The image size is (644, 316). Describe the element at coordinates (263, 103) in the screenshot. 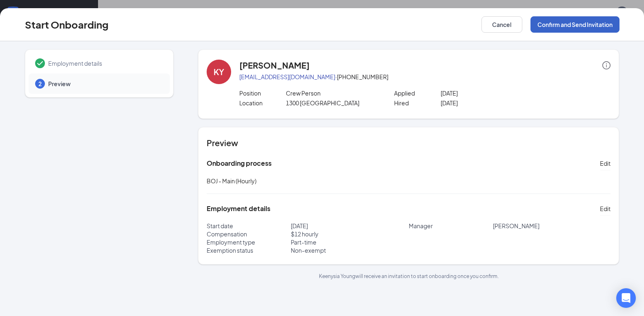

I see `p: Location` at that location.